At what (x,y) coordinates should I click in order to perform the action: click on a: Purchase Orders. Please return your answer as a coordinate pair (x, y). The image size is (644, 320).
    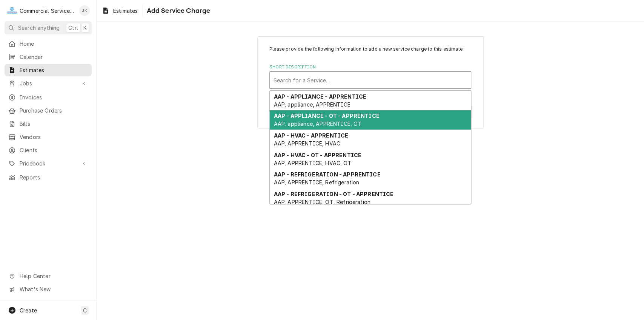
    Looking at the image, I should click on (48, 110).